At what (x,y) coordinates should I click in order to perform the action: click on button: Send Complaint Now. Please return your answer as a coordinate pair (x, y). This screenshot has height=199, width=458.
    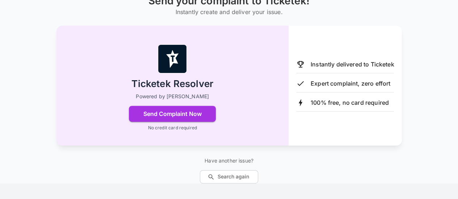
    Looking at the image, I should click on (172, 114).